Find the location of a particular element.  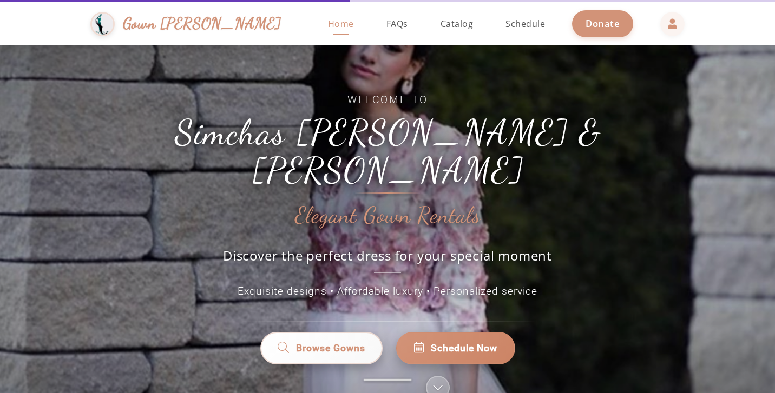

a: Donate is located at coordinates (602, 23).